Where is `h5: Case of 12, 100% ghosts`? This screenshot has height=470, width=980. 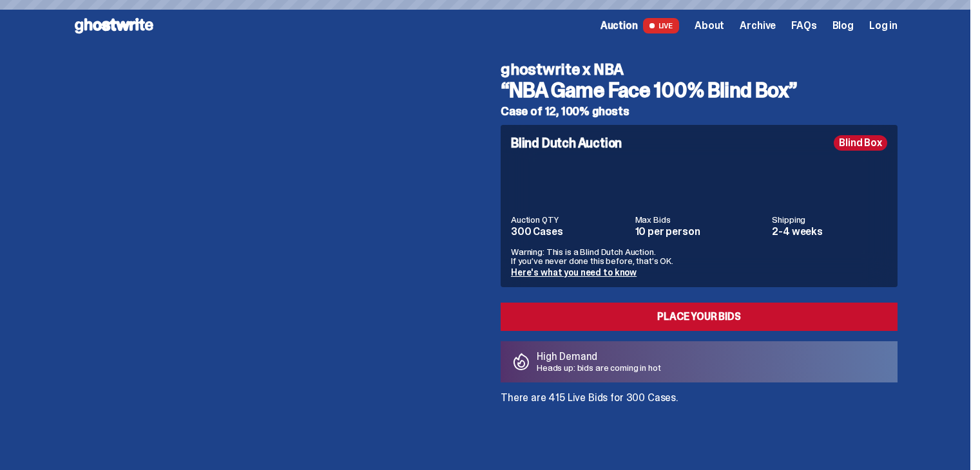
h5: Case of 12, 100% ghosts is located at coordinates (699, 112).